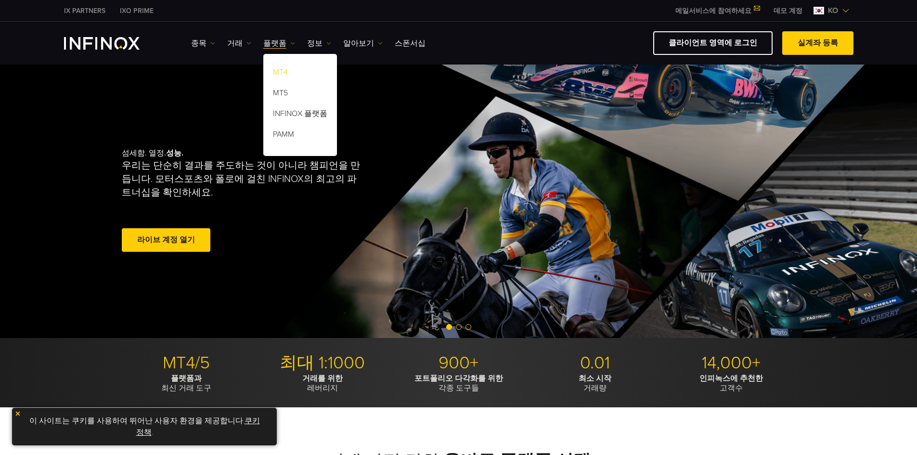  Describe the element at coordinates (113, 43) in the screenshot. I see `a: INFINOX Logo` at that location.